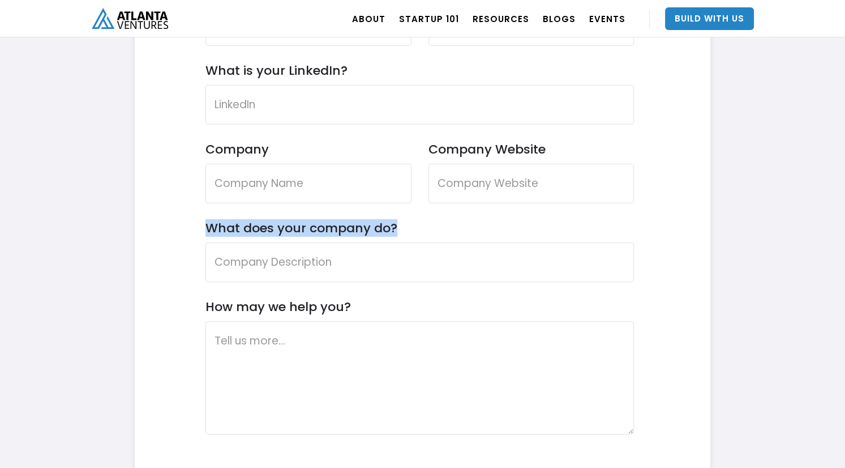 The width and height of the screenshot is (845, 468). I want to click on input: Company Website, so click(532, 183).